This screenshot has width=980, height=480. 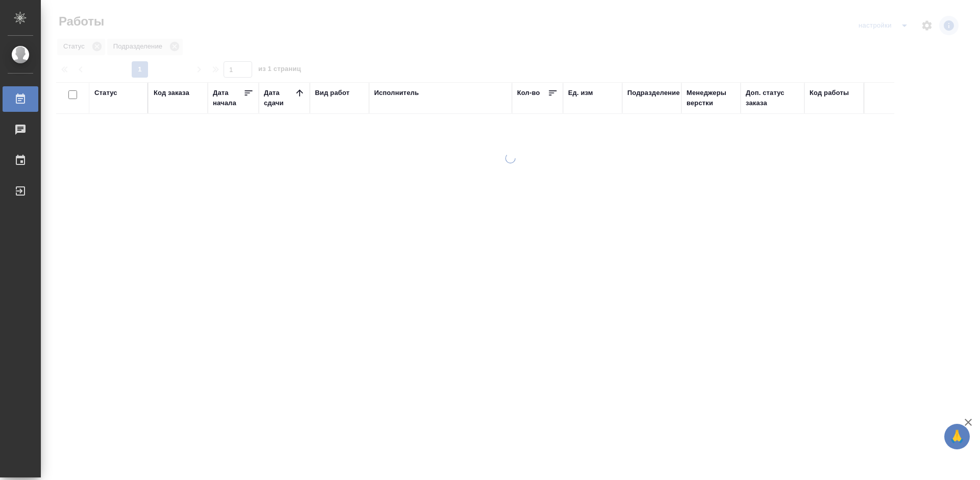 I want to click on div: Ед. изм, so click(x=580, y=93).